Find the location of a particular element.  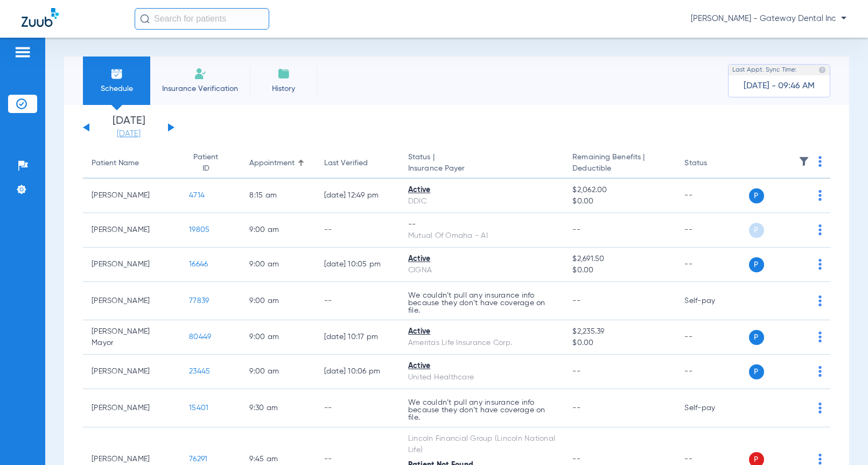

span: History is located at coordinates (283, 89).